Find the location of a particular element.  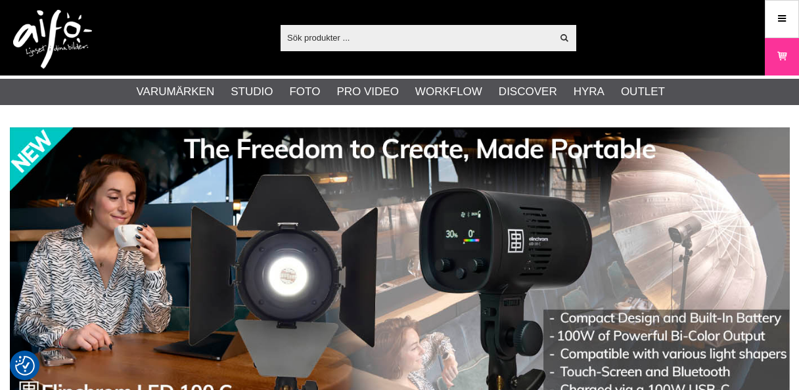

input: Sök produkter ... is located at coordinates (416, 37).